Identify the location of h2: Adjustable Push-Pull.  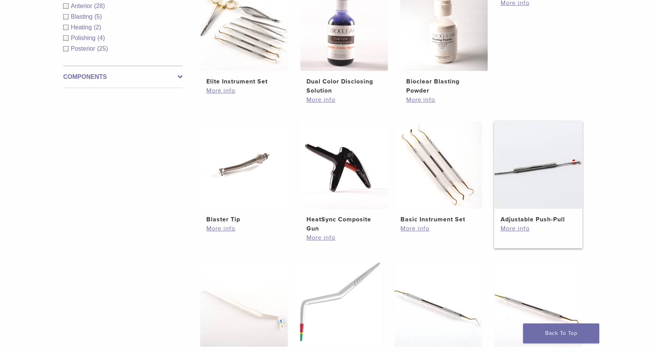
(538, 219).